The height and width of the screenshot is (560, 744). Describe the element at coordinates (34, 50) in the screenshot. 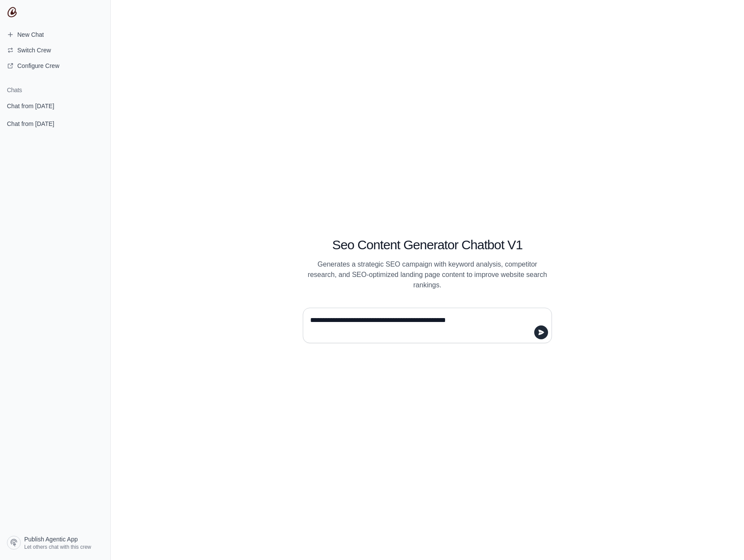

I see `span: Switch Crew` at that location.